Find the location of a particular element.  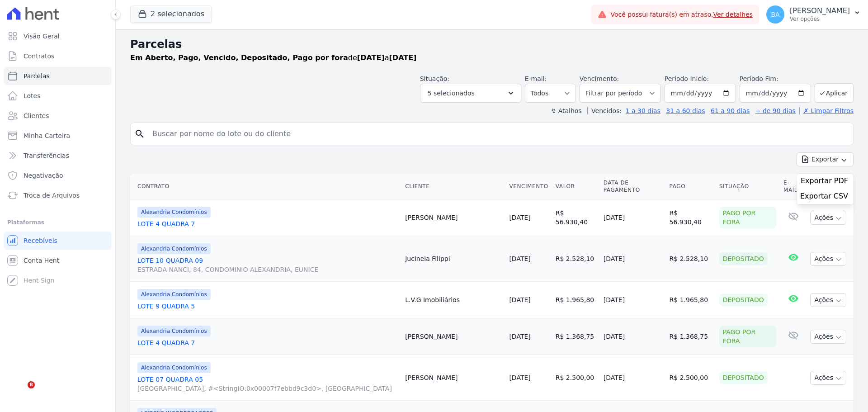

th: Valor is located at coordinates (576, 187).